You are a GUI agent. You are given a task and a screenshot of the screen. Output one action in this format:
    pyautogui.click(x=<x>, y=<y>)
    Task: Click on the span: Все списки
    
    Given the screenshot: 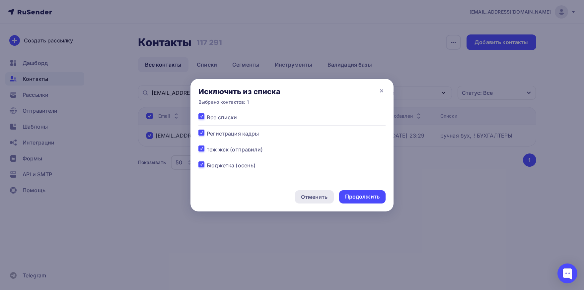 What is the action you would take?
    pyautogui.click(x=222, y=117)
    